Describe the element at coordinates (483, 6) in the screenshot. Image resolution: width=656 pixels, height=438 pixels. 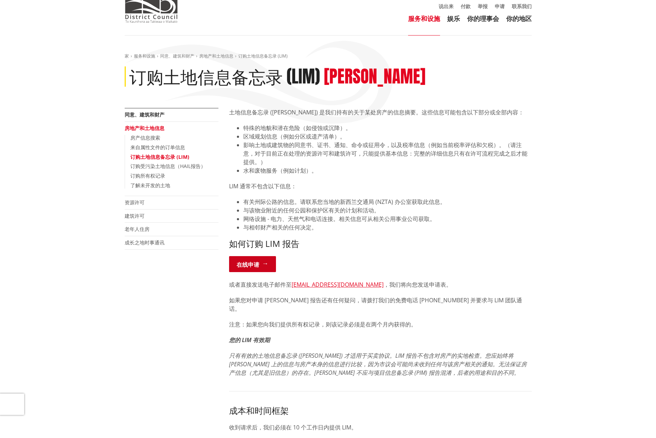
I see `font: 举报` at that location.